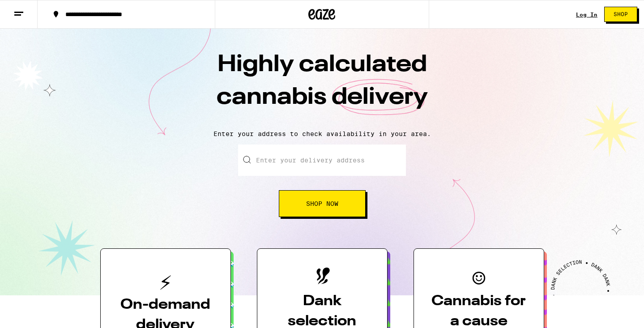 The height and width of the screenshot is (328, 644). Describe the element at coordinates (322, 134) in the screenshot. I see `p: Enter your address to check availability in your area.` at that location.